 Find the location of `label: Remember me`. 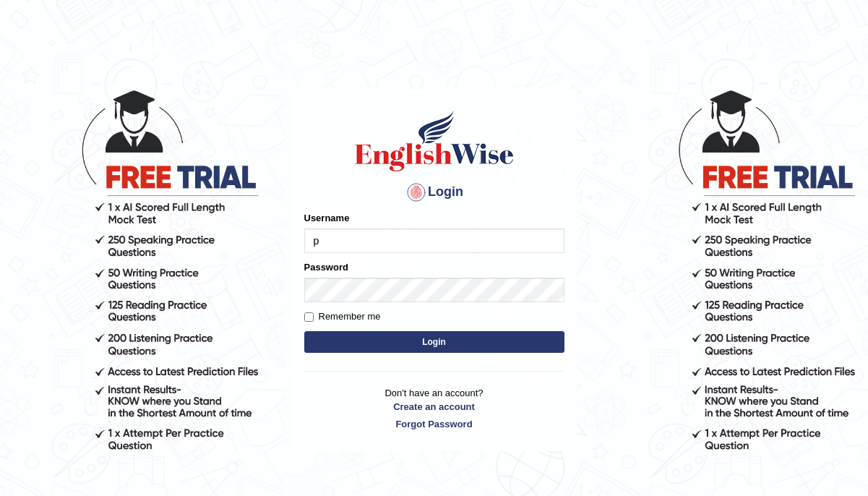

label: Remember me is located at coordinates (343, 316).